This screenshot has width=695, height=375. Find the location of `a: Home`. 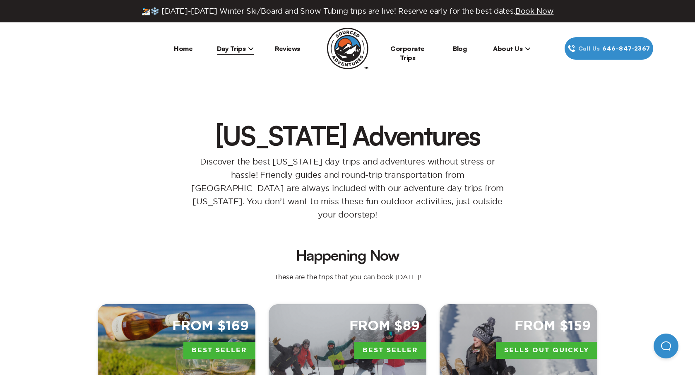

a: Home is located at coordinates (183, 48).